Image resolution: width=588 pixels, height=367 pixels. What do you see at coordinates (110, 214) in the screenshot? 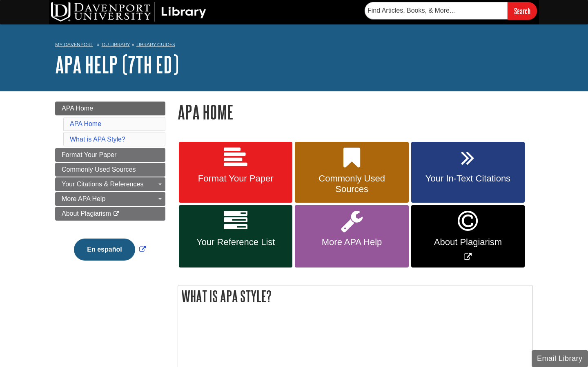
I see `a: About Plagiarism` at bounding box center [110, 214].